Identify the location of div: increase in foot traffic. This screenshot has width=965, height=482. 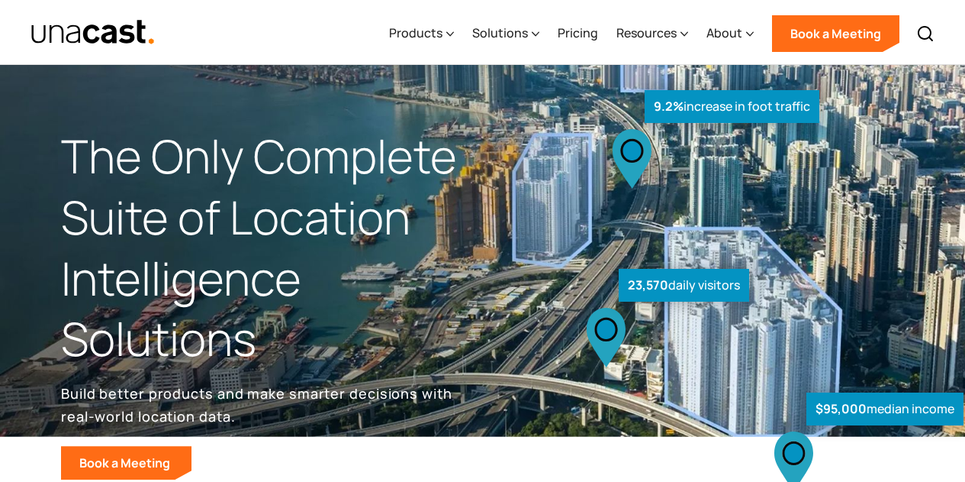
(732, 106).